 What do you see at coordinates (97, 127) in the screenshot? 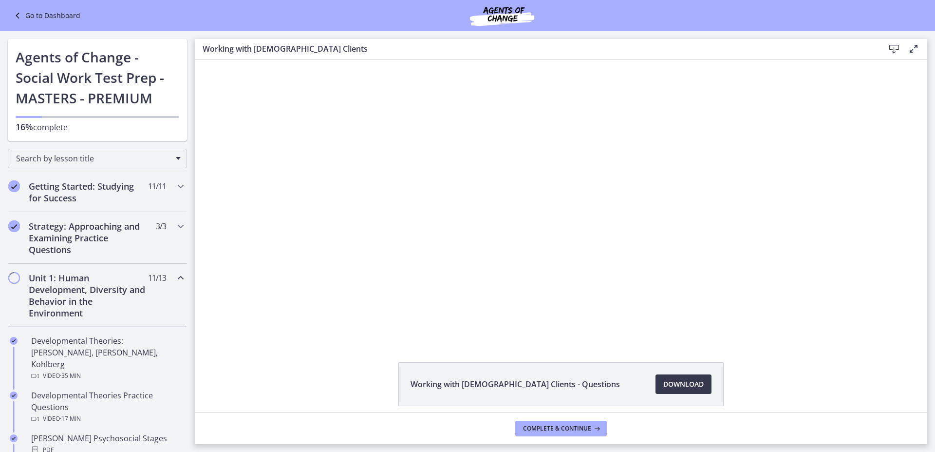
I see `p: complete` at bounding box center [97, 127].